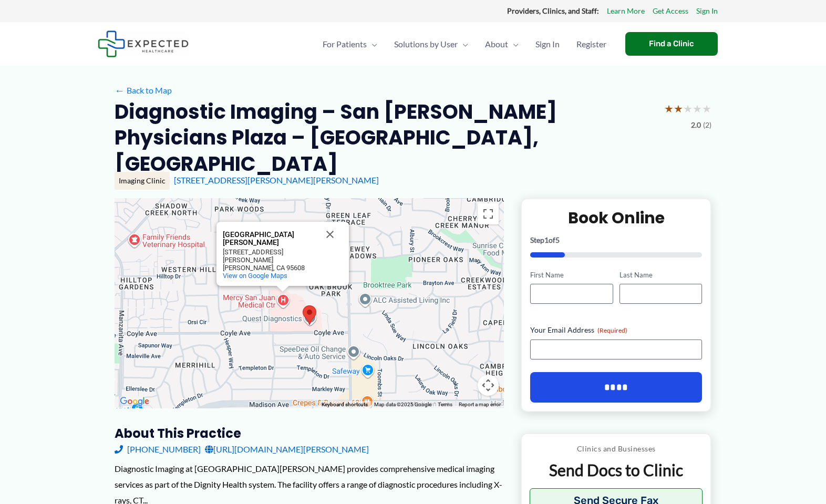 The width and height of the screenshot is (826, 504). What do you see at coordinates (502, 44) in the screenshot?
I see `a: AboutMenu Toggle` at bounding box center [502, 44].